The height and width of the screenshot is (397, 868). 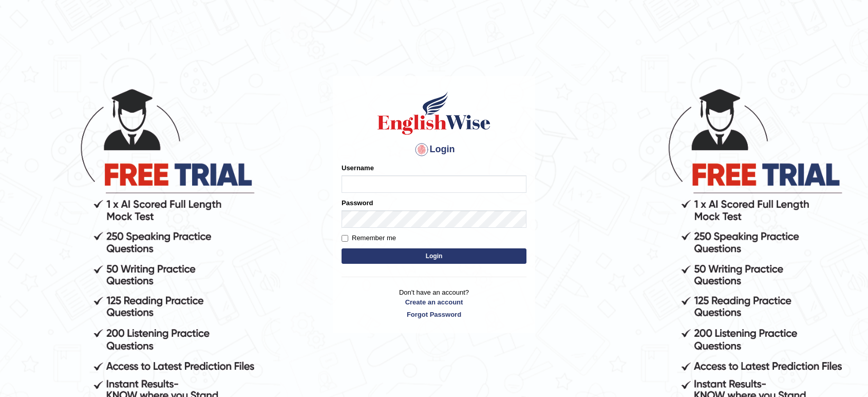 What do you see at coordinates (357, 203) in the screenshot?
I see `label: Password` at bounding box center [357, 203].